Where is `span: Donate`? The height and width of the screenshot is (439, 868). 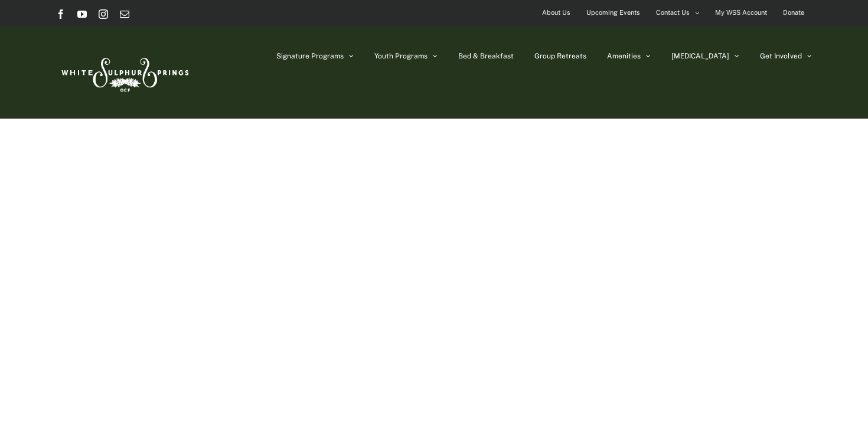 span: Donate is located at coordinates (793, 12).